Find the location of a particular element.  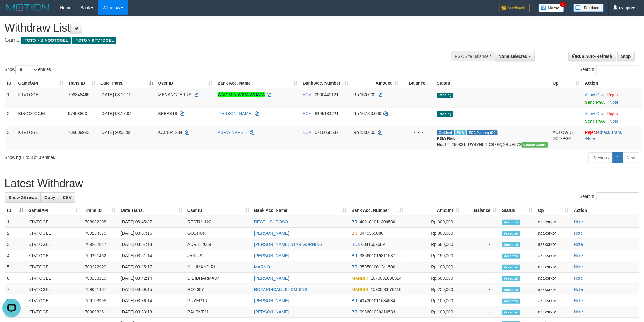

th: Bank Acc. Number: activate to sort column ascending is located at coordinates (326, 83).